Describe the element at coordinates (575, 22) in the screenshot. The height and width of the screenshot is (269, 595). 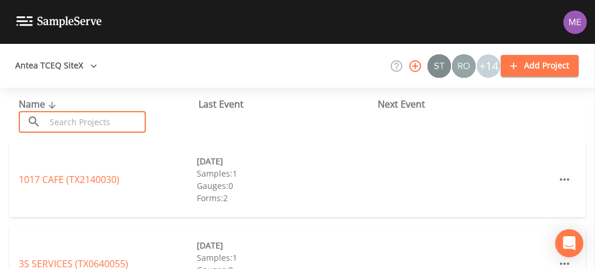
I see `img: d4d65db7c401dd99d63b7ad86343d265` at that location.